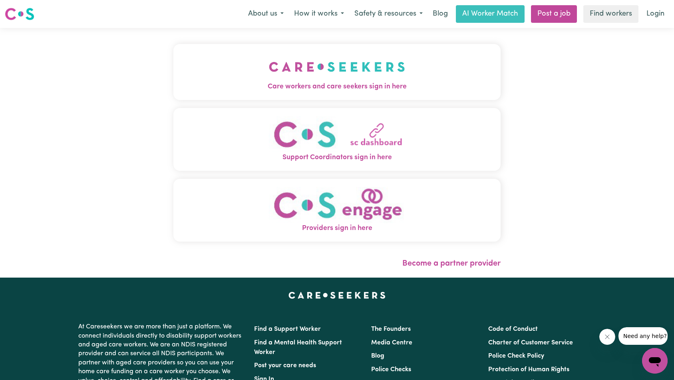  What do you see at coordinates (337, 139) in the screenshot?
I see `button: Support Coordinators sign in here` at bounding box center [337, 139].